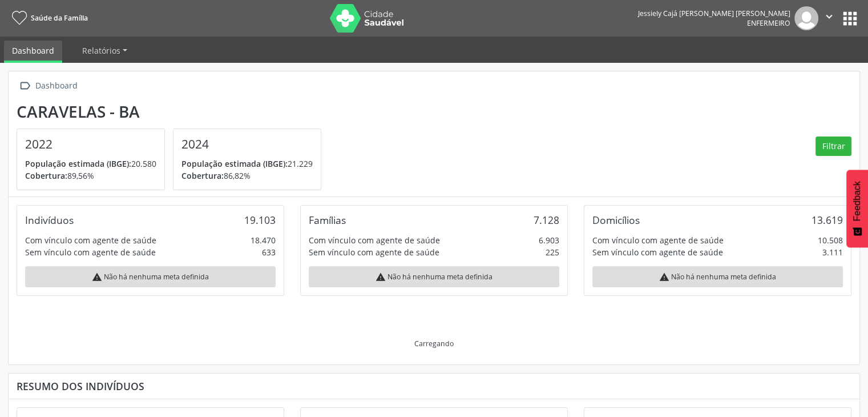 This screenshot has width=868, height=417. Describe the element at coordinates (434, 343) in the screenshot. I see `div: Carregando` at that location.